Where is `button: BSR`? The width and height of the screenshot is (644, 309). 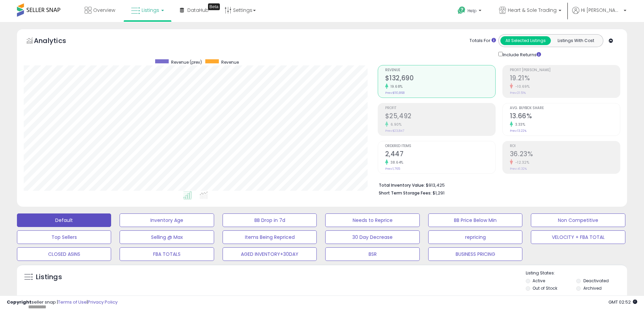 button: BSR is located at coordinates (373, 254).